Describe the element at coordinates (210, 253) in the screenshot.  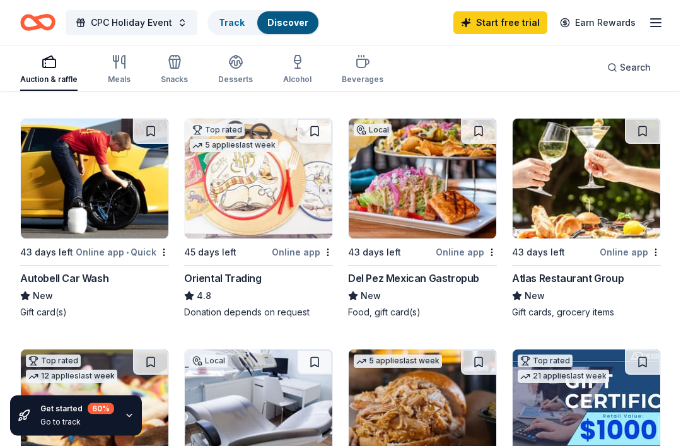
I see `div: 45 days left` at that location.